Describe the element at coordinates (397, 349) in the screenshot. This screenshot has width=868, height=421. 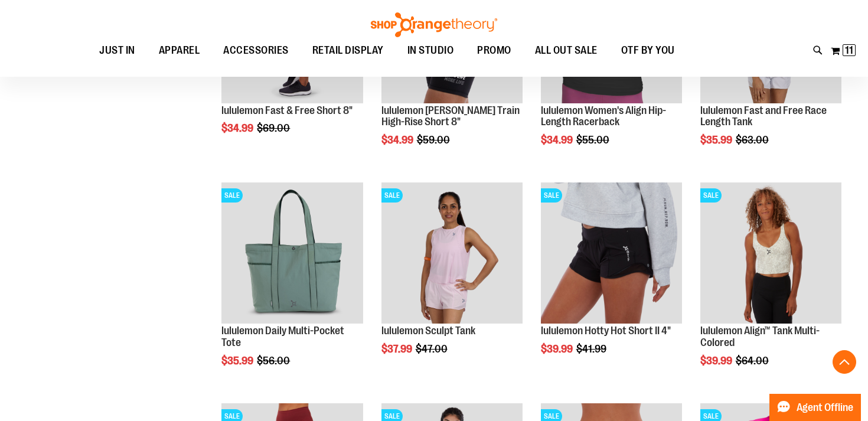
I see `span: $37.99` at that location.